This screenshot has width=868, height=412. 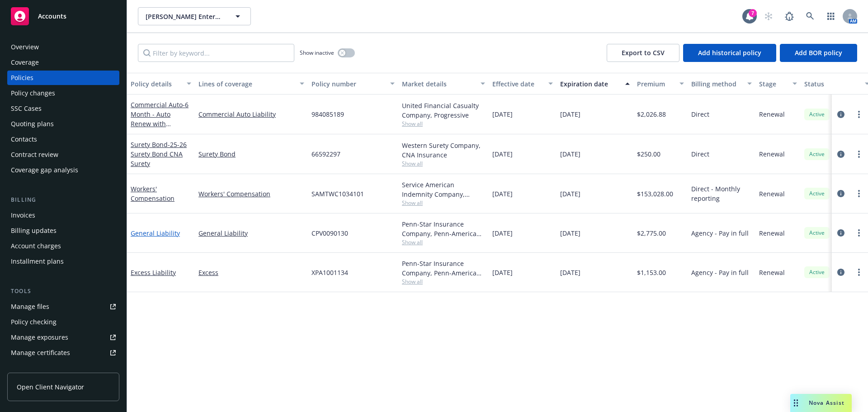 What do you see at coordinates (443, 111) in the screenshot?
I see `div: United Financial Casualty Company, Progressive` at bounding box center [443, 111].